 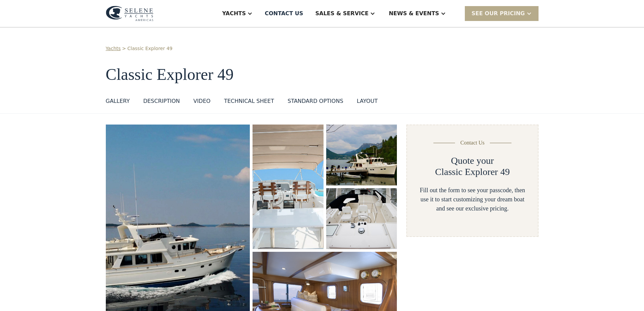 I want to click on a: VIDEO, so click(x=202, y=102).